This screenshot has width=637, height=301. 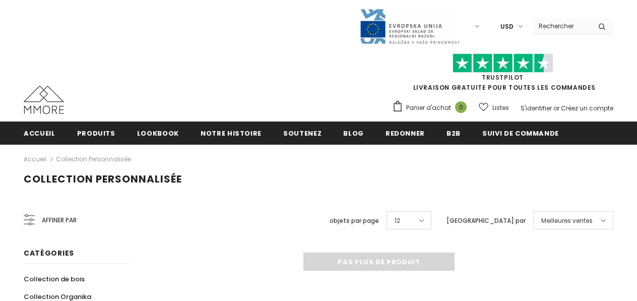 I want to click on span: Lookbook, so click(x=158, y=133).